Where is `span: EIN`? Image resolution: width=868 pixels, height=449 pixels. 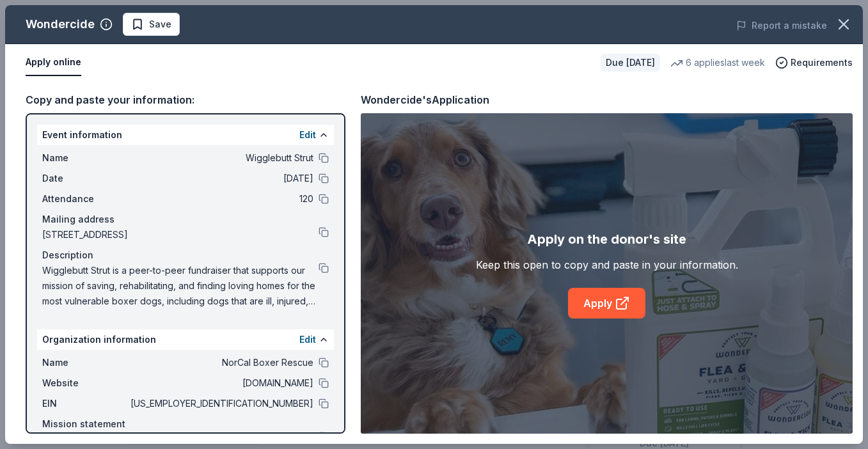
span: EIN is located at coordinates (85, 404).